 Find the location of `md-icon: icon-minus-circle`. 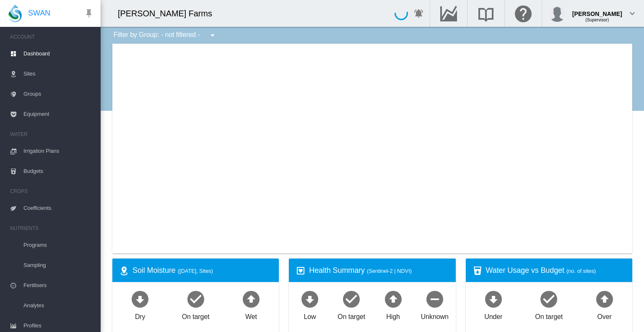

md-icon: icon-minus-circle is located at coordinates (435, 299).